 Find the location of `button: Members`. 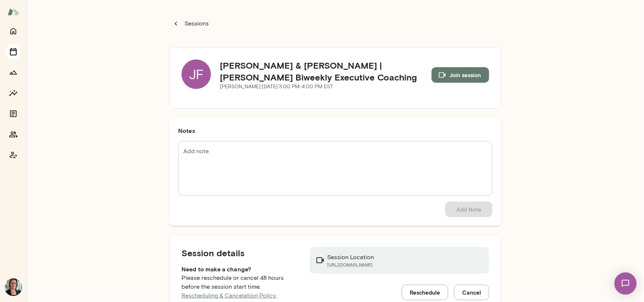

button: Members is located at coordinates (13, 135).